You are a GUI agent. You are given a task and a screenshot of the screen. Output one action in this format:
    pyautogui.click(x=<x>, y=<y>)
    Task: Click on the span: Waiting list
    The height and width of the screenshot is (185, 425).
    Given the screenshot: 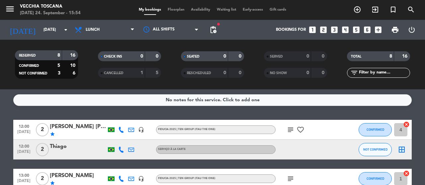 What is the action you would take?
    pyautogui.click(x=226, y=10)
    